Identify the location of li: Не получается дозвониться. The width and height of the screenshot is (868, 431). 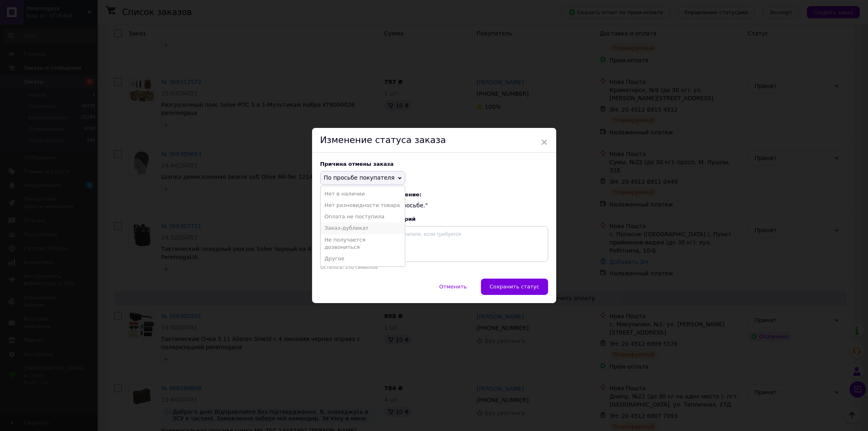
(363, 244).